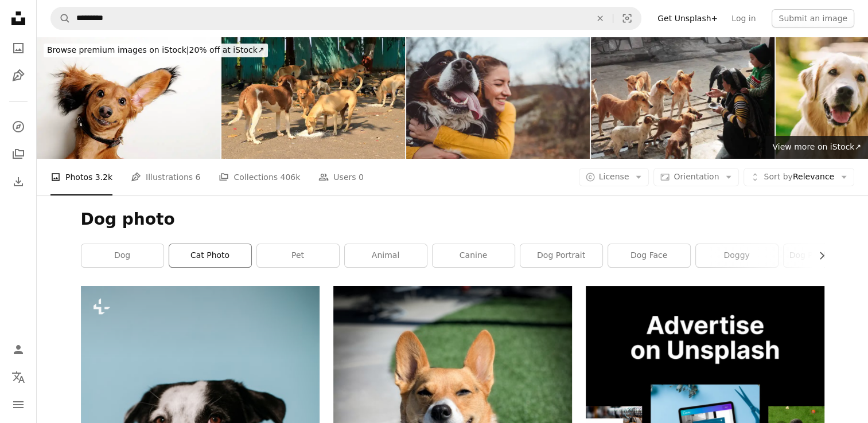  Describe the element at coordinates (361, 177) in the screenshot. I see `span: 0` at that location.